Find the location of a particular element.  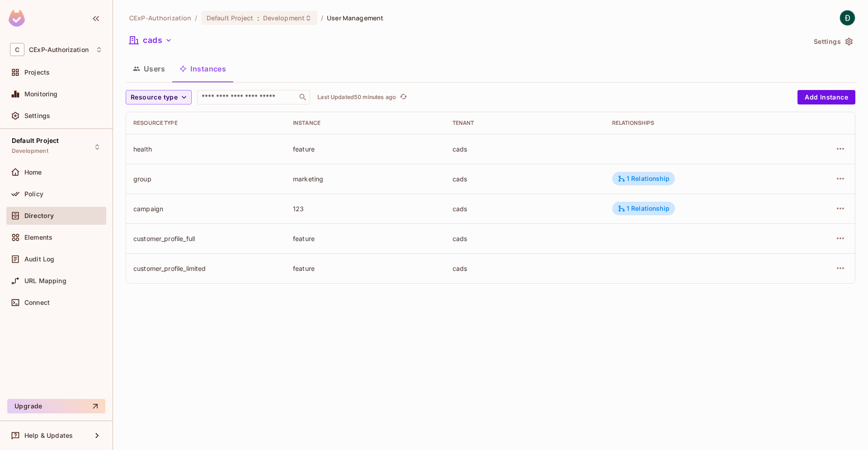

span: Policy is located at coordinates (34, 194).